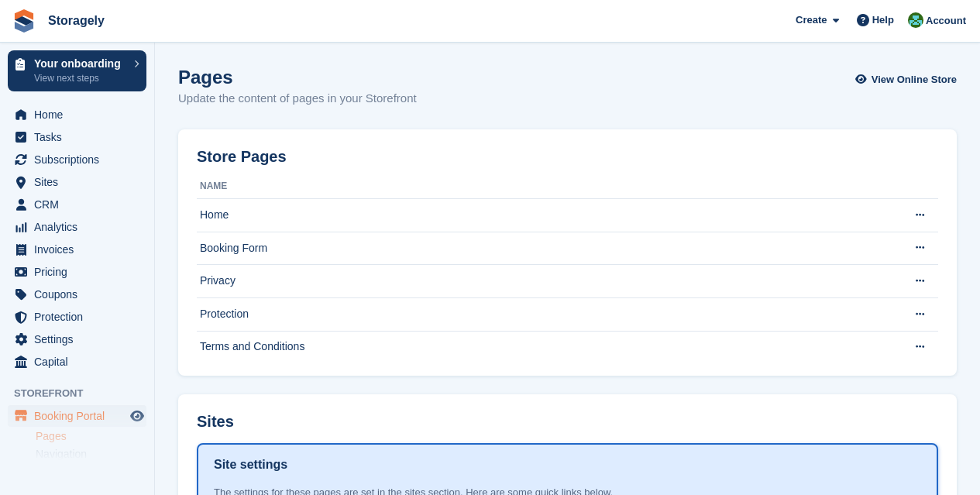  Describe the element at coordinates (548, 314) in the screenshot. I see `td: Protection` at that location.